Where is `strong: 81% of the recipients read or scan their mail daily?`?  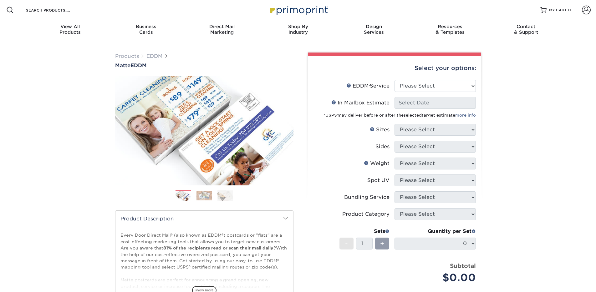
strong: 81% of the recipients read or scan their mail daily? is located at coordinates (220, 248).